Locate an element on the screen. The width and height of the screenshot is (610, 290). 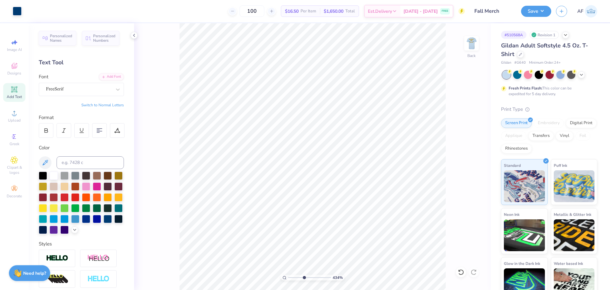
div: This color can be expedited for 5 day delivery. is located at coordinates (548, 91).